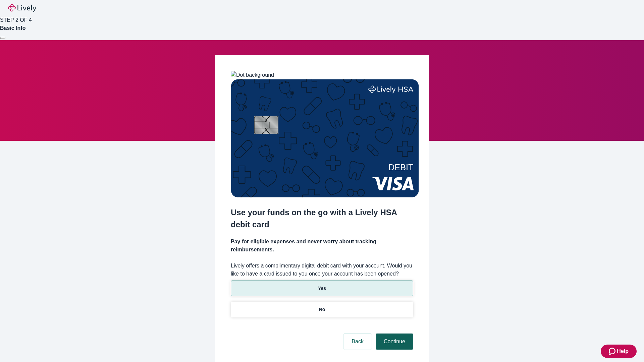 This screenshot has width=644, height=362. Describe the element at coordinates (613, 352) in the screenshot. I see `svg: Zendesk support icon` at that location.